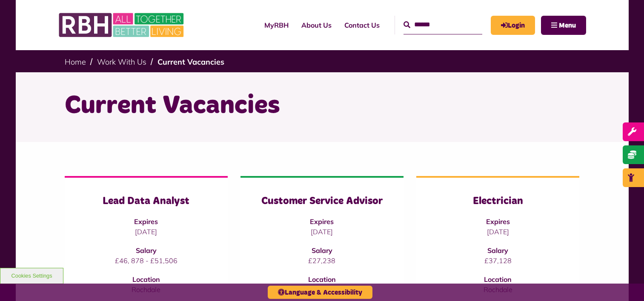 This screenshot has height=301, width=644. I want to click on p: £27,238, so click(321, 260).